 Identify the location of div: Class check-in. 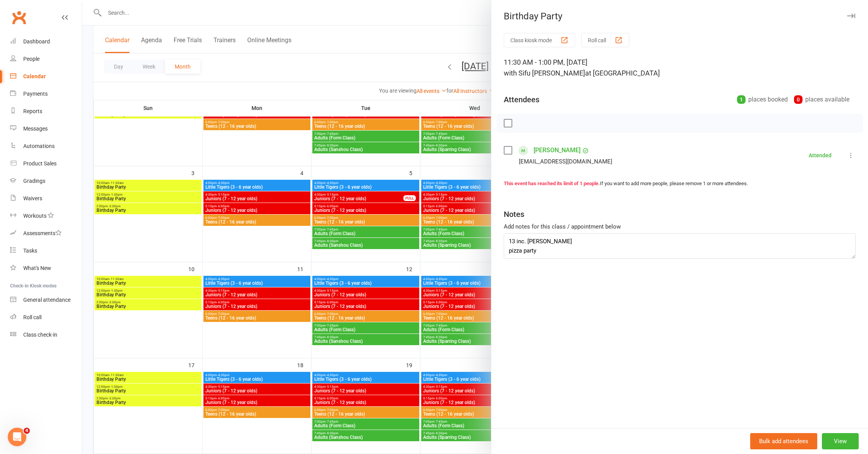
(41, 334).